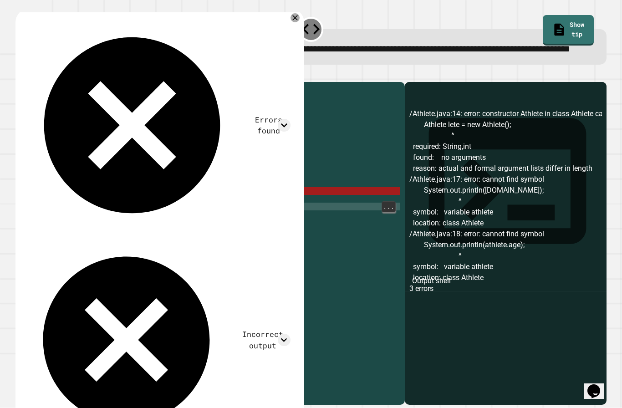  What do you see at coordinates (263, 340) in the screenshot?
I see `div: Incorrect output` at bounding box center [263, 340].